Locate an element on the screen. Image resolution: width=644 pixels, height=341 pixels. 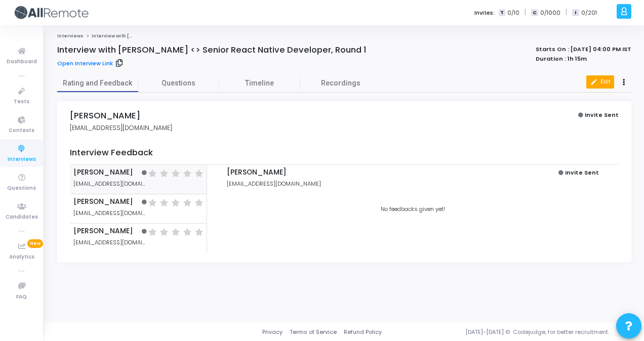
span: Rating and Feedback is located at coordinates (98, 83).